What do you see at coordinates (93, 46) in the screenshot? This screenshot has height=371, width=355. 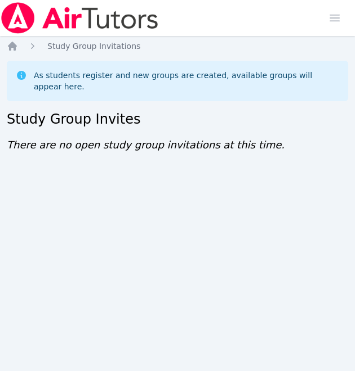 I see `a: Study Group Invitations` at bounding box center [93, 46].